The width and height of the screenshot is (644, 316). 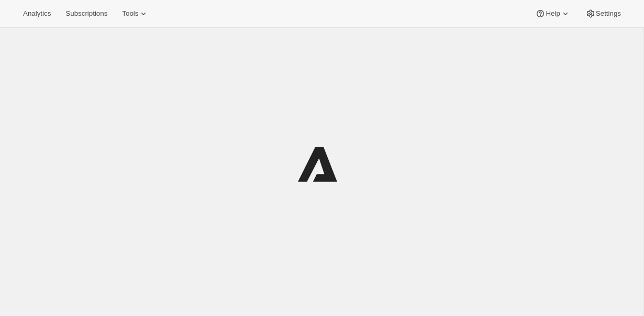 I want to click on span: Analytics, so click(x=36, y=14).